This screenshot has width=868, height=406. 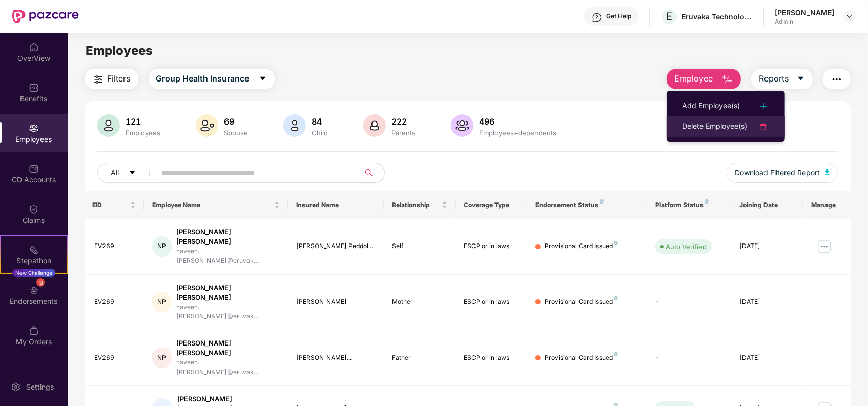 What do you see at coordinates (111, 205) in the screenshot?
I see `span: EID` at bounding box center [111, 205].